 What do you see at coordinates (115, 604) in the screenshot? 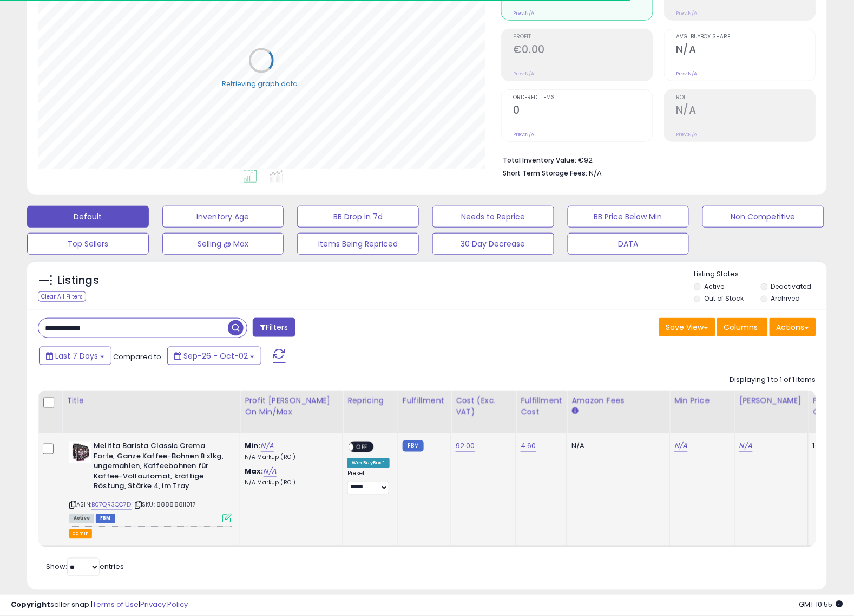
I see `a: Terms of Use` at bounding box center [115, 604].